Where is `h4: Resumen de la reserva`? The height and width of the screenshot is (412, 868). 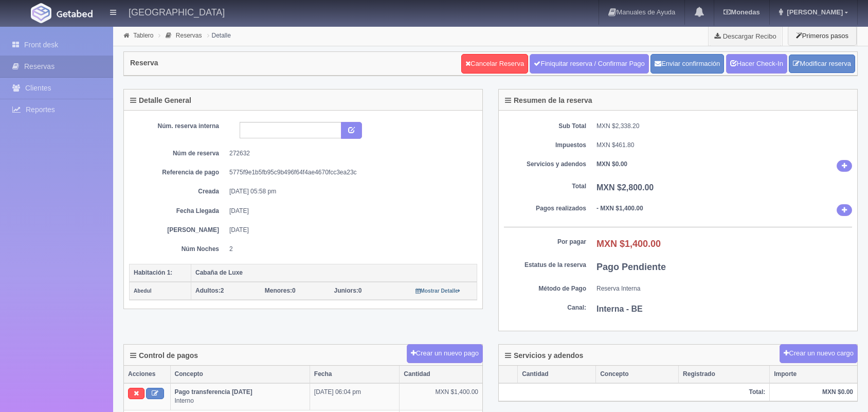 h4: Resumen de la reserva is located at coordinates (548, 100).